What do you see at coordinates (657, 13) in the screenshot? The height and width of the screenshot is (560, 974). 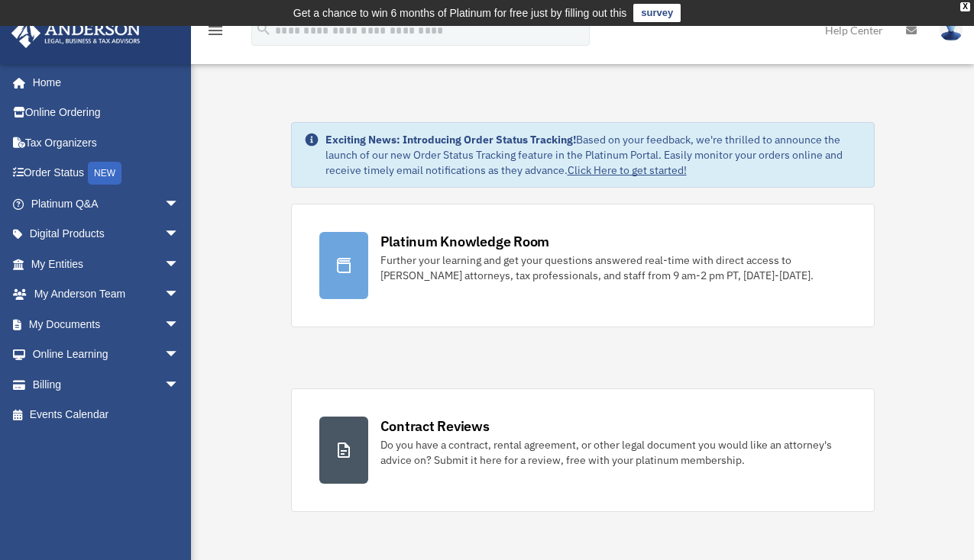 I see `a: survey` at bounding box center [657, 13].